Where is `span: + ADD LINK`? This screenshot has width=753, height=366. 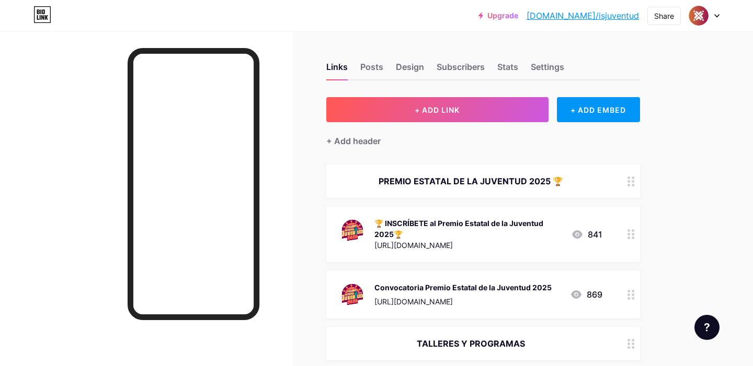 span: + ADD LINK is located at coordinates (437, 110).